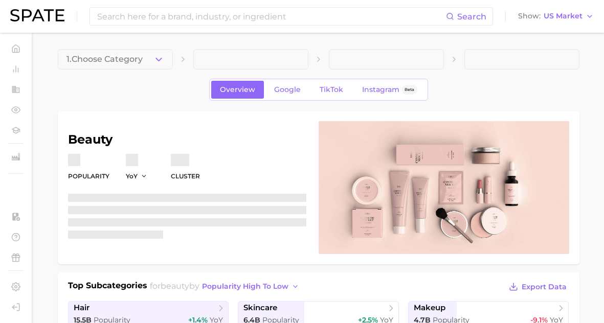  I want to click on span: Google, so click(288, 90).